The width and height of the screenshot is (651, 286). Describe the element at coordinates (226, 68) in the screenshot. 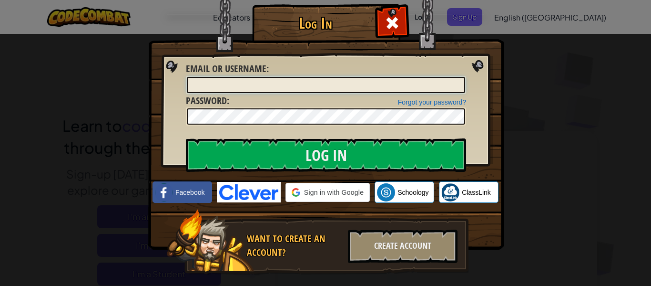

I see `span: Email or Username` at that location.